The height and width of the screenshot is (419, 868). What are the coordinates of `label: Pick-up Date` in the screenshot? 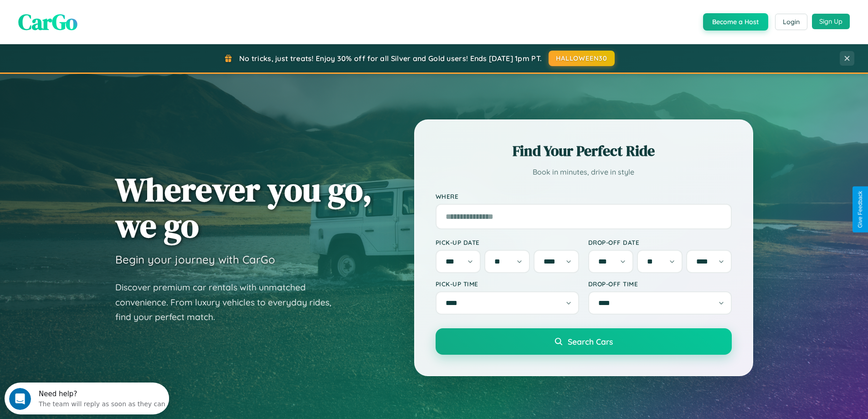 It's located at (507, 242).